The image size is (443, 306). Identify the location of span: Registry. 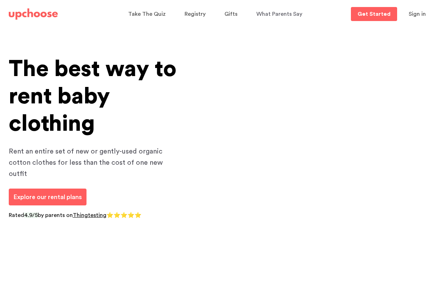
(195, 14).